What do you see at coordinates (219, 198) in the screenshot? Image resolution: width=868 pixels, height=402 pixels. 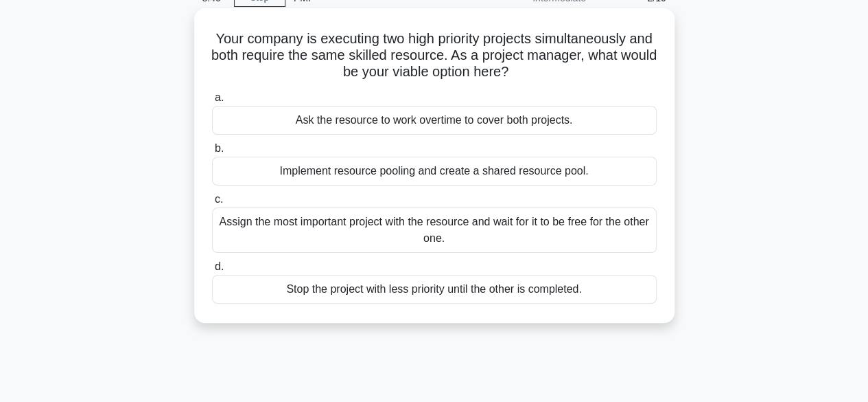 I see `span: c.` at bounding box center [219, 198].